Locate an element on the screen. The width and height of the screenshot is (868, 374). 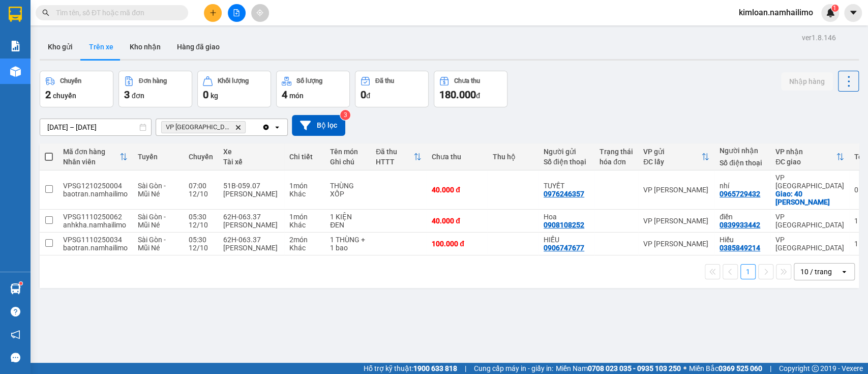
span: kimloan.namhailimo is located at coordinates (777, 12).